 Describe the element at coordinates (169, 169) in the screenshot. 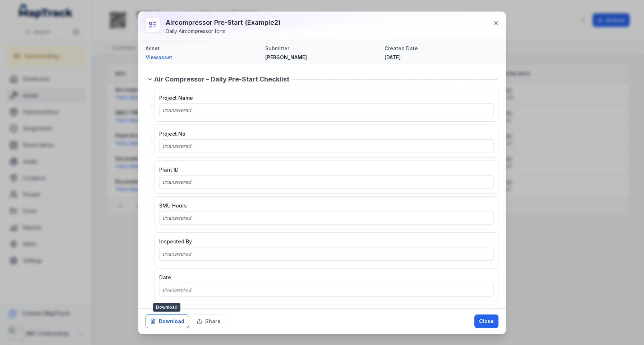

I see `span: Plant ID` at that location.